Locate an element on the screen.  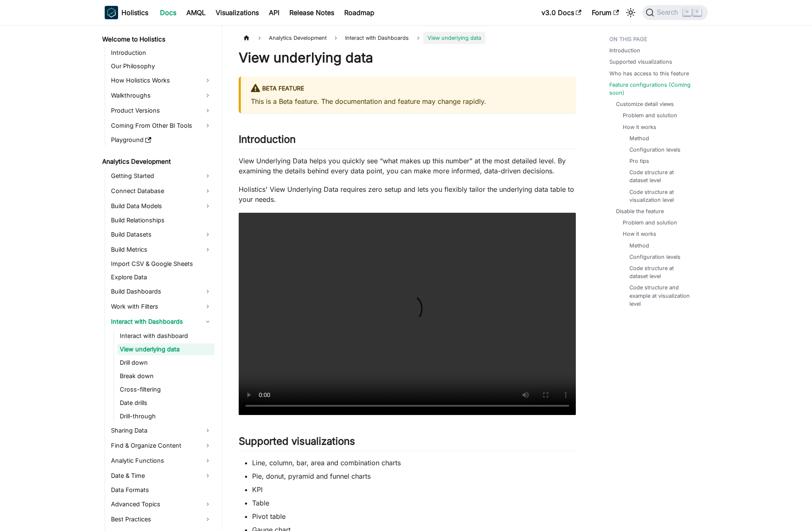
span: Search is located at coordinates (669, 12).